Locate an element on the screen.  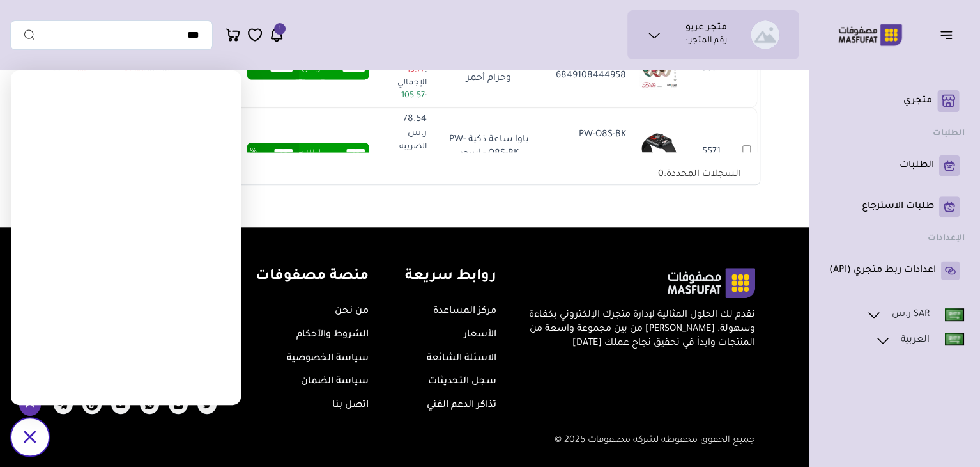
a: متجري is located at coordinates (894, 101).